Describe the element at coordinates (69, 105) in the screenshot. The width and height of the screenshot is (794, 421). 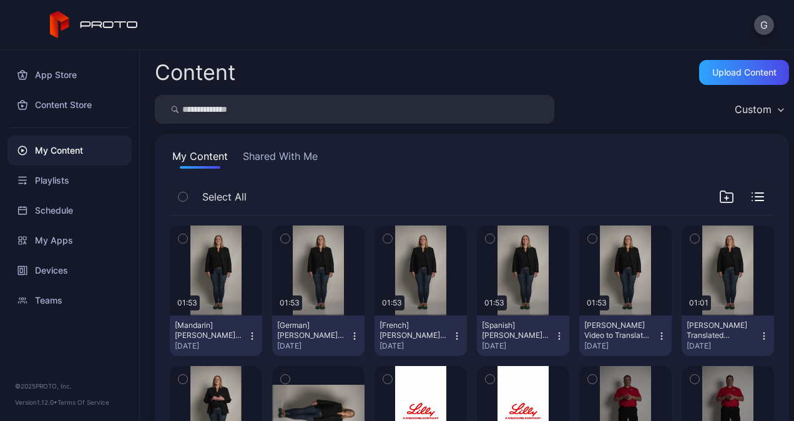
I see `div: Content Store` at that location.